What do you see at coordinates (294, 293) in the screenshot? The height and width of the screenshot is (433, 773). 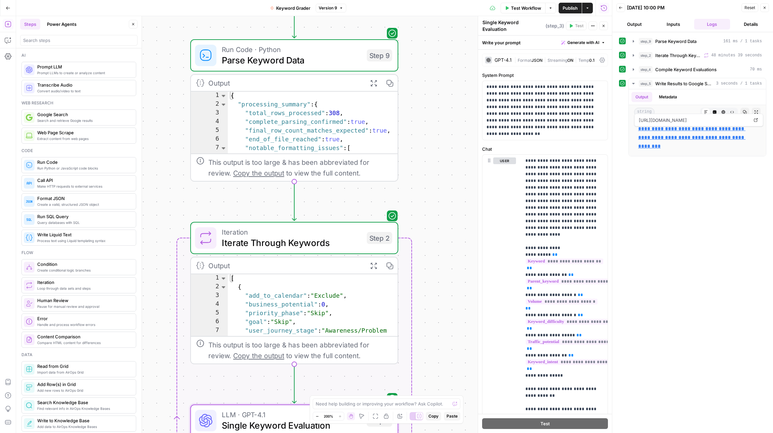 I see `div: IterationIterate Through KeywordsStep 2Output[ { "add_to_calendar":"Exclude", "business_potential...` at bounding box center [294, 293].